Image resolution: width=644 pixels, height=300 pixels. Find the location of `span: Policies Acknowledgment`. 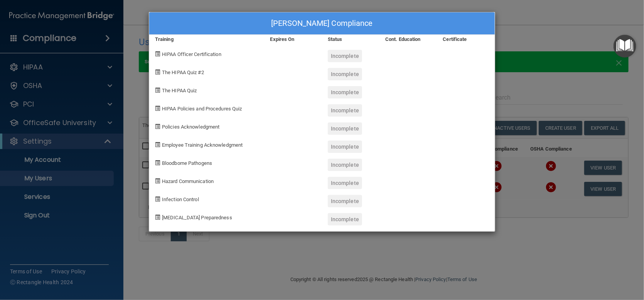

span: Policies Acknowledgment is located at coordinates (191, 127).